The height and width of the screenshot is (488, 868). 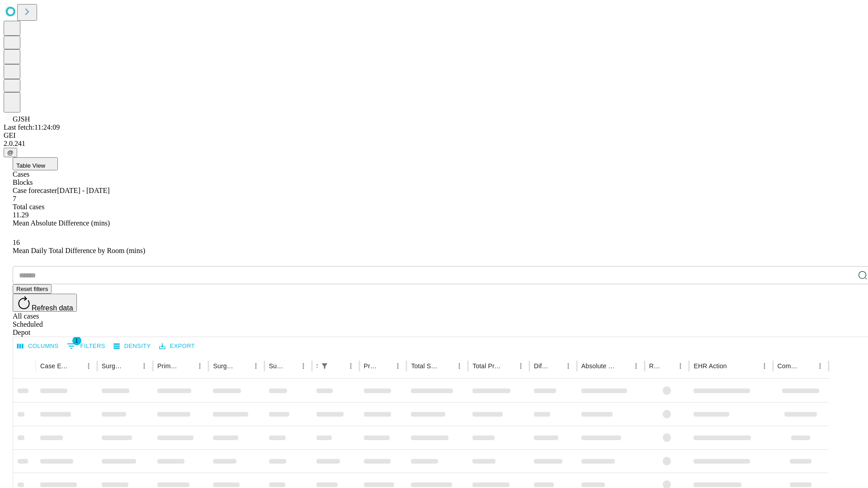 What do you see at coordinates (169, 366) in the screenshot?
I see `div: Primary Service` at bounding box center [169, 366].